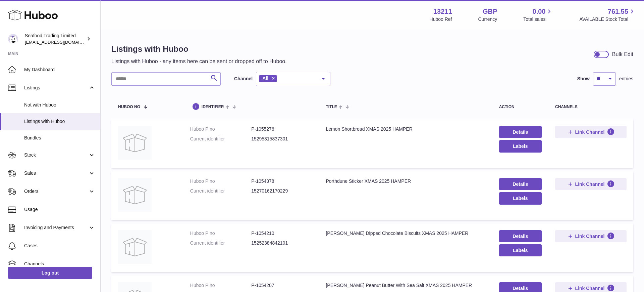  What do you see at coordinates (282, 286) in the screenshot?
I see `dd: P-1054207` at bounding box center [282, 286].